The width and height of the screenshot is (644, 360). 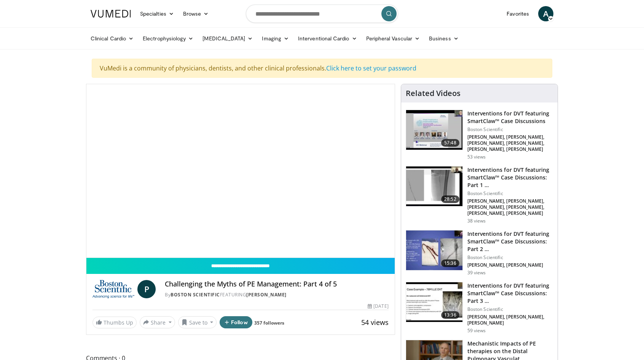 What do you see at coordinates (476, 221) in the screenshot?
I see `p: 38 views` at bounding box center [476, 221].